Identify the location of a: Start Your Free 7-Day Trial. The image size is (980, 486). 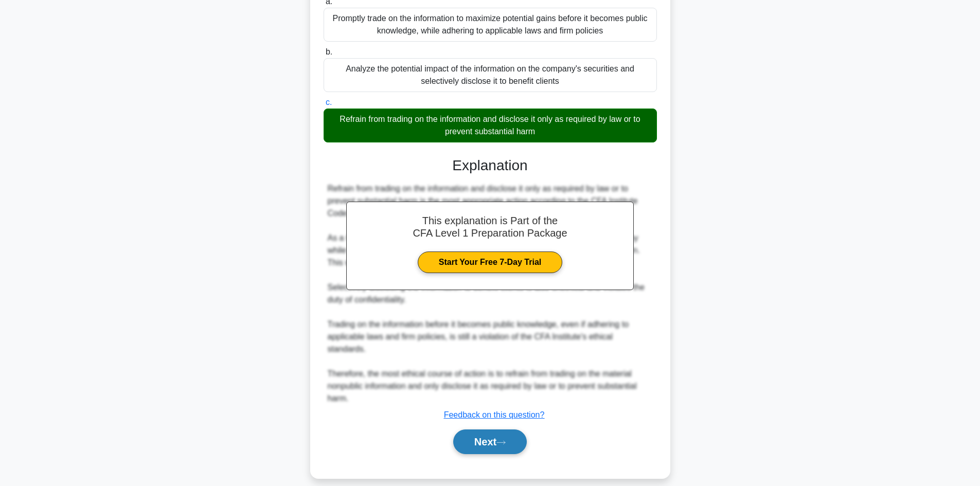
(490, 262).